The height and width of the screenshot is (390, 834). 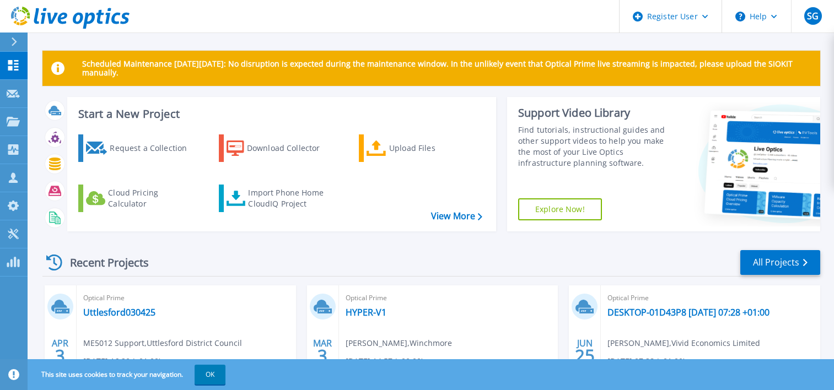 I want to click on a: Cloud Pricing Calculator, so click(x=140, y=199).